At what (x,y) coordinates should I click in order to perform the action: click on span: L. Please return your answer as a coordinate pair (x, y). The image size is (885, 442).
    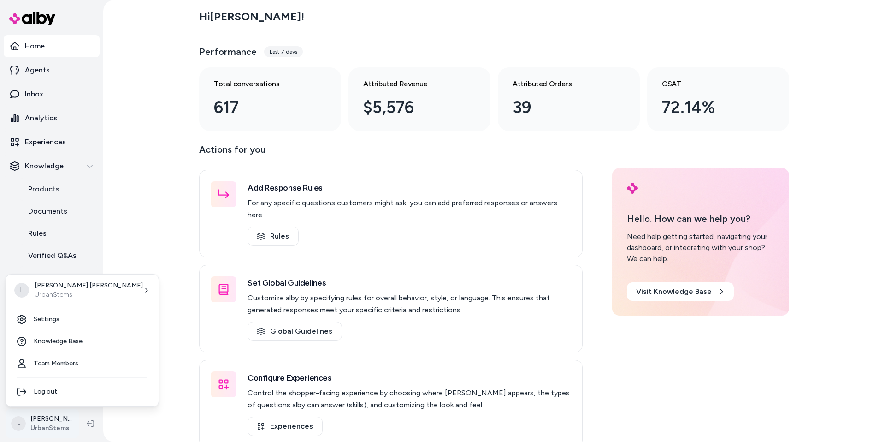
    Looking at the image, I should click on (22, 290).